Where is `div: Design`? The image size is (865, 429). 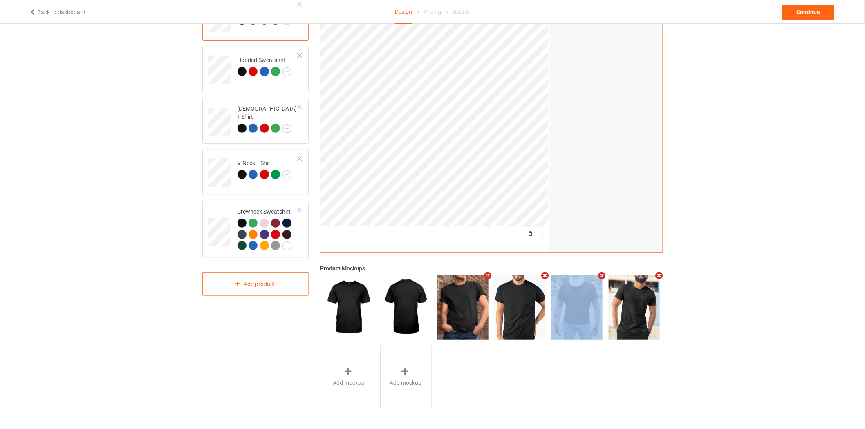
div: Design is located at coordinates (403, 12).